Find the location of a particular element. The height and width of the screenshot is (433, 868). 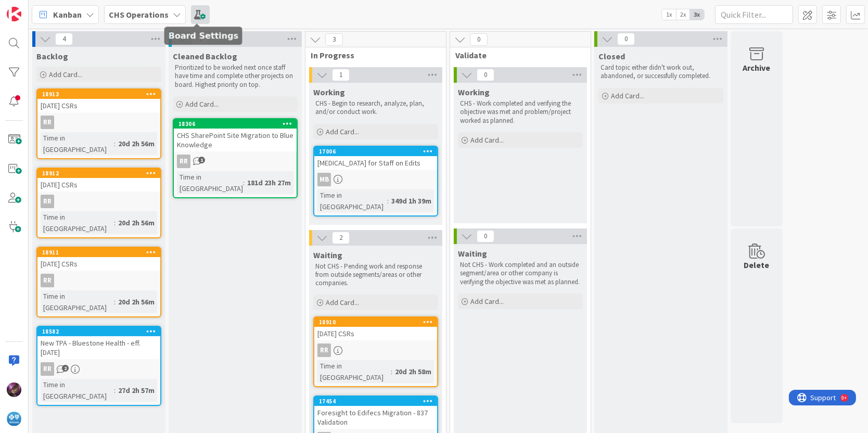

span: In Progress is located at coordinates (372, 55).